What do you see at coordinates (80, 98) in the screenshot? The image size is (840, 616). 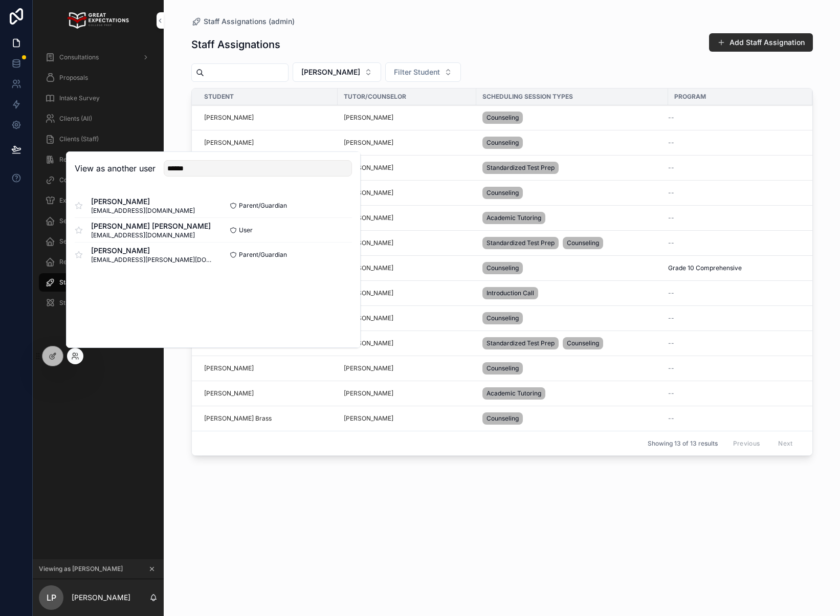 I see `span: Intake Survey` at bounding box center [80, 98].